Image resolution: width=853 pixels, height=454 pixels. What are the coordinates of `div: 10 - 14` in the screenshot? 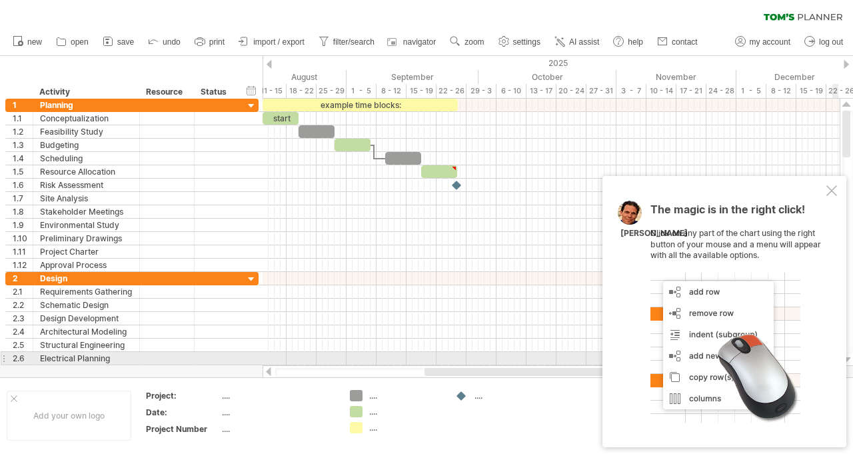 It's located at (661, 91).